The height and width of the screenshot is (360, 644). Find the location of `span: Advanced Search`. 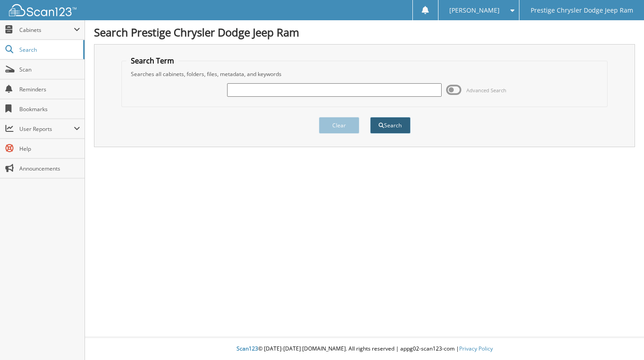

span: Advanced Search is located at coordinates (486, 90).